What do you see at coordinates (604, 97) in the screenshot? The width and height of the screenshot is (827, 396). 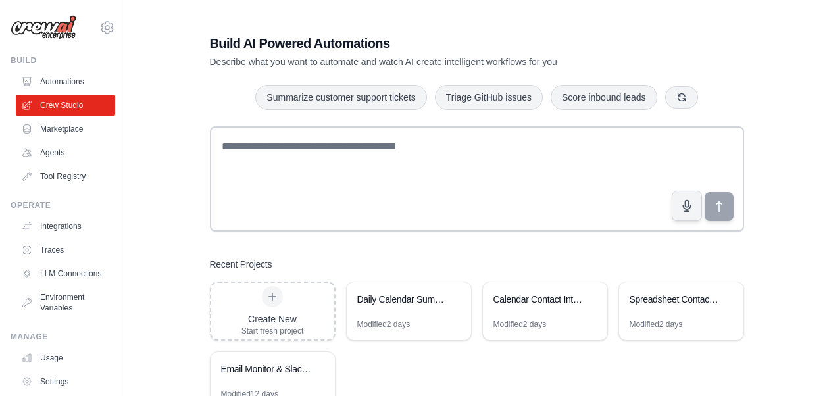 I see `button: Score inbound leads` at bounding box center [604, 97].